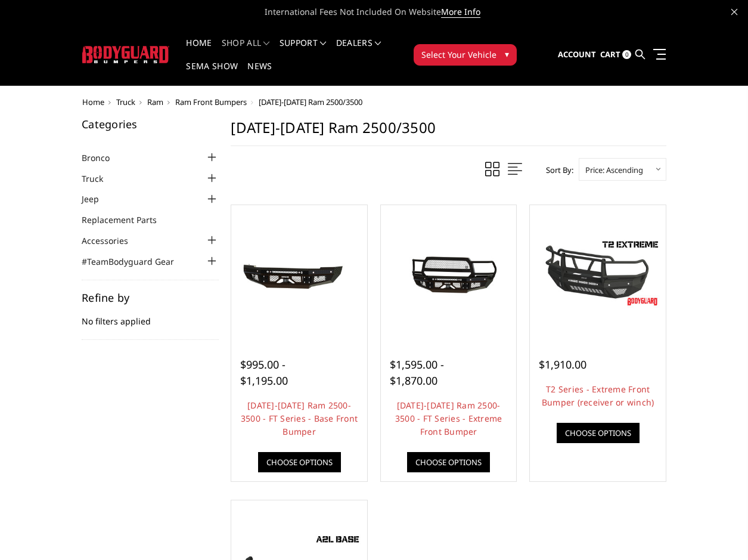  Describe the element at coordinates (417, 372) in the screenshot. I see `span: $1,595.00 - $1,870.00` at that location.